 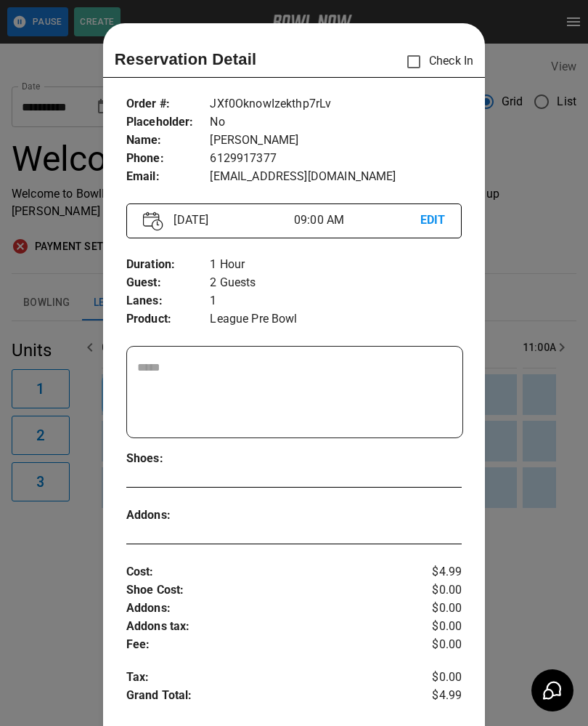 I want to click on p: JXf0OknowIzekthp7rLv, so click(x=336, y=104).